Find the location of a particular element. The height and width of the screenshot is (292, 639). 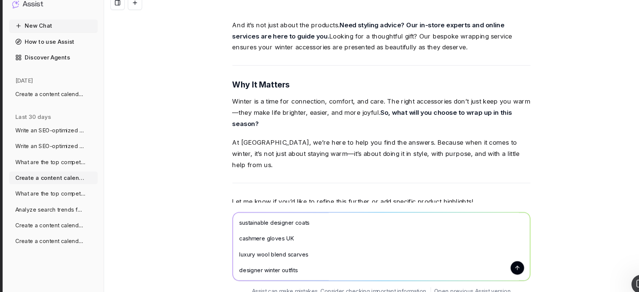

span: Create a content calendar with 10 differ is located at coordinates (64, 96).